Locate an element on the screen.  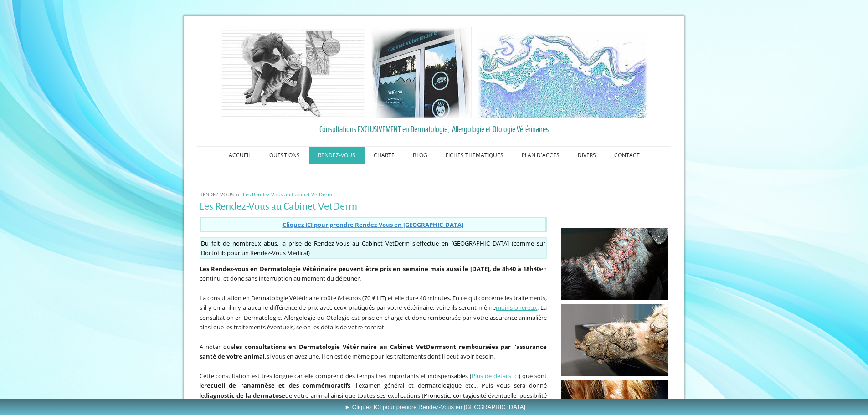
b: les consultations en Dermatologie Vétérinaire au Cabinet VetDerm is located at coordinates (338, 347).